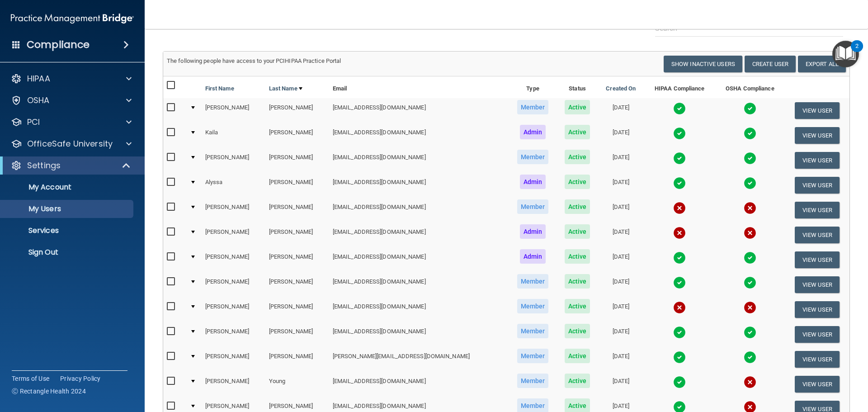 This screenshot has width=868, height=412. I want to click on th: Type, so click(533, 87).